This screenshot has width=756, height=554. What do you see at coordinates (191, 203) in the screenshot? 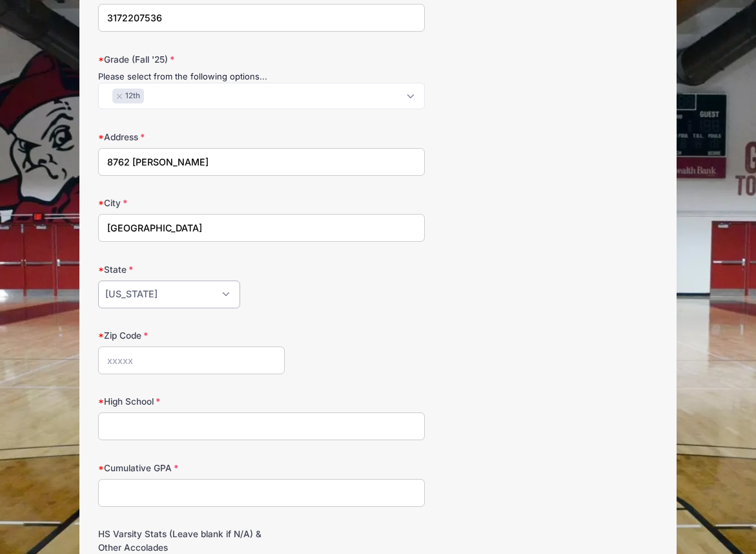
I see `label: City` at bounding box center [191, 203].